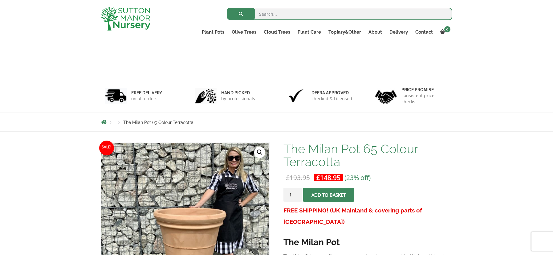 The height and width of the screenshot is (255, 553). Describe the element at coordinates (126, 18) in the screenshot. I see `img: logo` at that location.